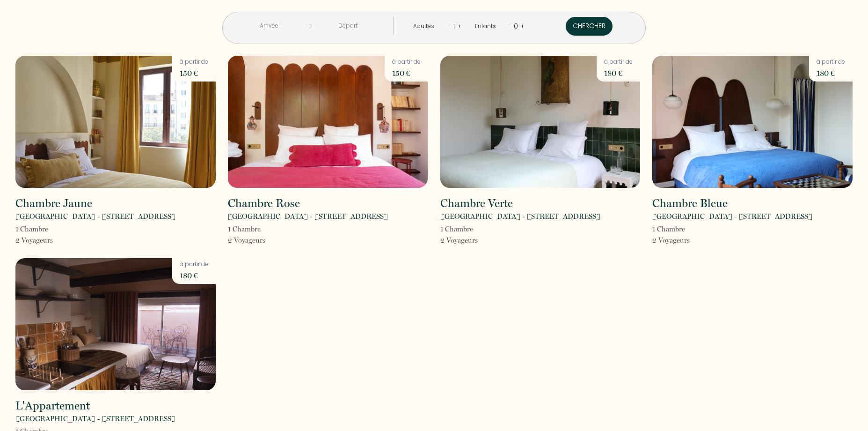 The image size is (868, 431). I want to click on h2: L'Appartement, so click(52, 406).